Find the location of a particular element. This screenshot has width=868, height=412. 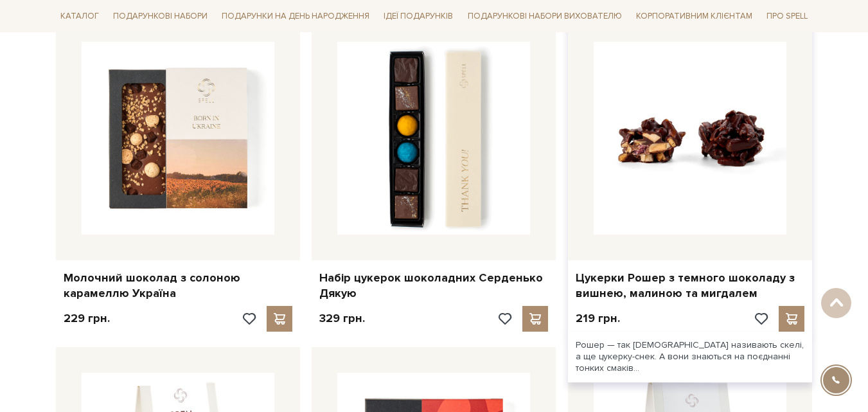

p: 329 грн. is located at coordinates (341, 318).